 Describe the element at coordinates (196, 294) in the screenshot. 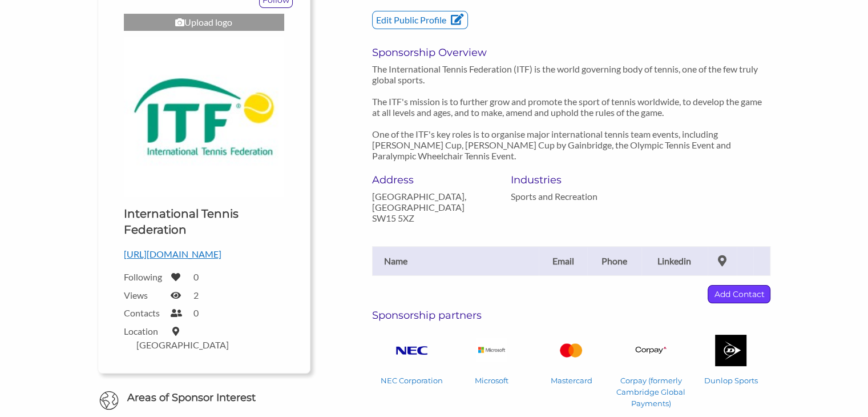

I see `label: 2` at that location.